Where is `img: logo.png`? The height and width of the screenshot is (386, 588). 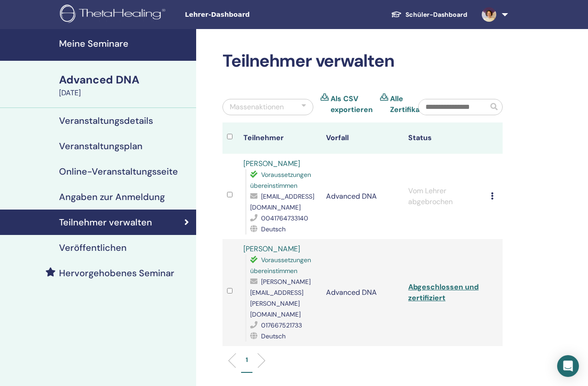 img: logo.png is located at coordinates (114, 14).